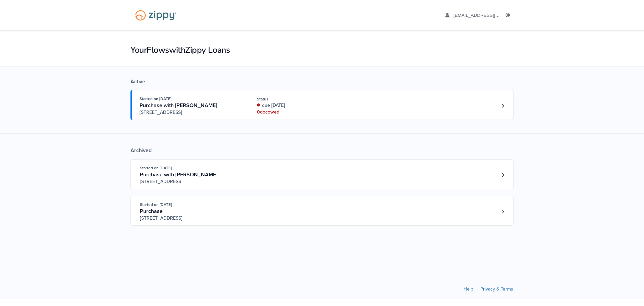 This screenshot has height=306, width=644. I want to click on a: Loan number 4183644, so click(503, 174).